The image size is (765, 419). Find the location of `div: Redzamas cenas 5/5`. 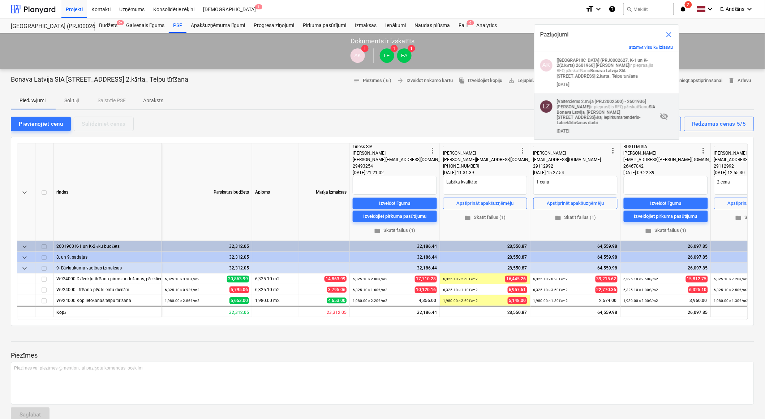

div: Redzamas cenas 5/5 is located at coordinates (719, 124).